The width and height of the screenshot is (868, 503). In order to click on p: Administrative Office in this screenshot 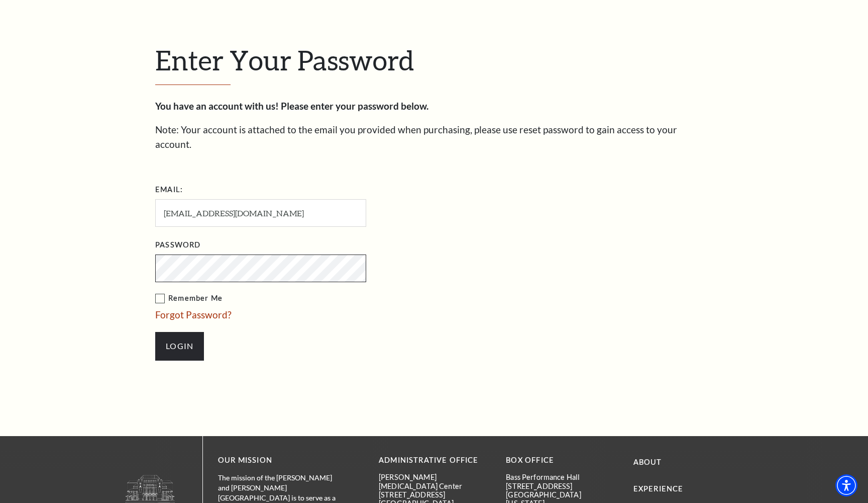, I will do `click(435, 460)`.